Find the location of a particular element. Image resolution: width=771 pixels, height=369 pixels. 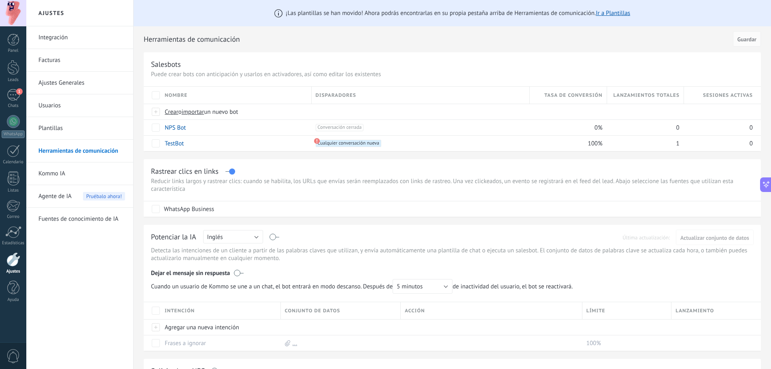

span: 0% is located at coordinates (598, 127).